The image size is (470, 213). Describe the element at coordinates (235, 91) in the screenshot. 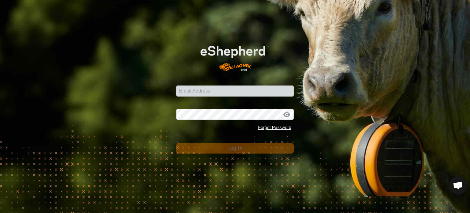

I see `input: Email Address` at that location.